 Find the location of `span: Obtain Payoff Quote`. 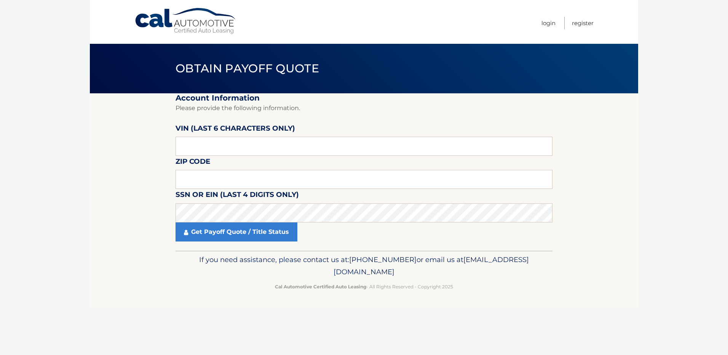

span: Obtain Payoff Quote is located at coordinates (247, 68).